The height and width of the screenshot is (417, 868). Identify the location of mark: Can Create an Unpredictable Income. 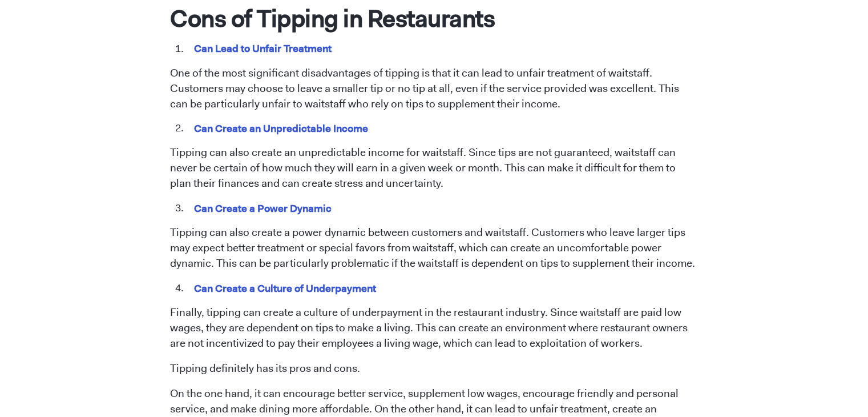
(281, 128).